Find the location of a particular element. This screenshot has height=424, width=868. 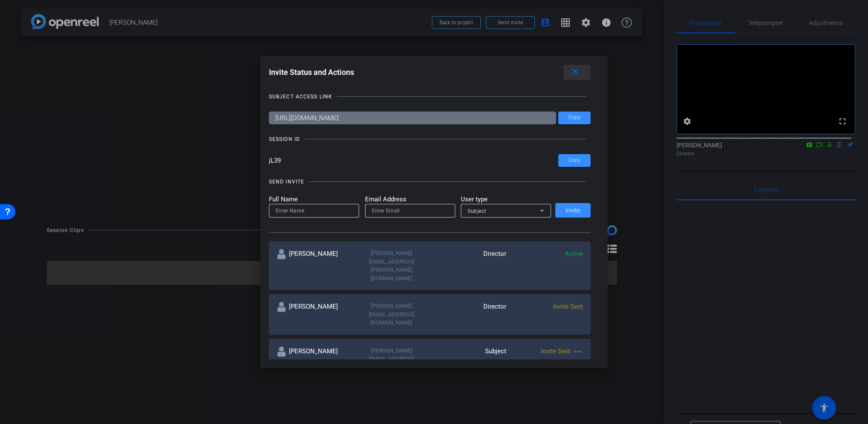

mat-icon: close is located at coordinates (575, 72).